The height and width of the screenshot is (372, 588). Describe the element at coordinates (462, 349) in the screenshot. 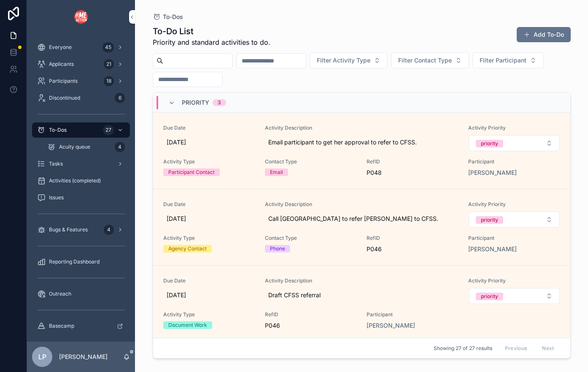

I see `span: Showing 27 of 27 results` at that location.